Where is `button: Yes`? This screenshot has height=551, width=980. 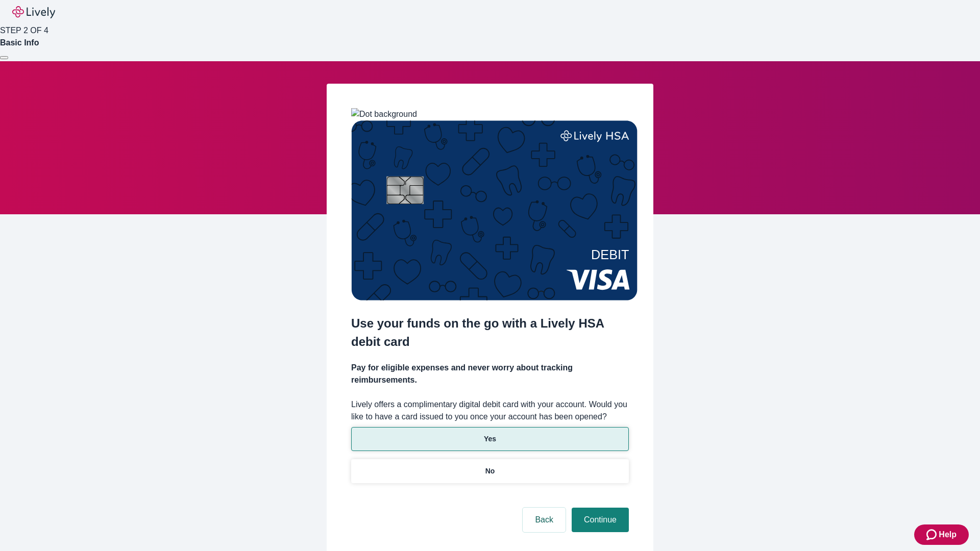 button: Yes is located at coordinates (490, 439).